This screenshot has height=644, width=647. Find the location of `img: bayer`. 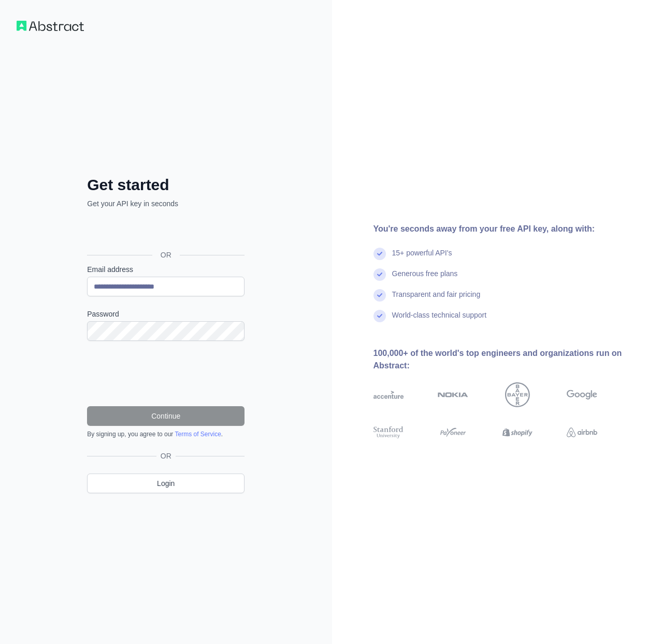

img: bayer is located at coordinates (517, 394).